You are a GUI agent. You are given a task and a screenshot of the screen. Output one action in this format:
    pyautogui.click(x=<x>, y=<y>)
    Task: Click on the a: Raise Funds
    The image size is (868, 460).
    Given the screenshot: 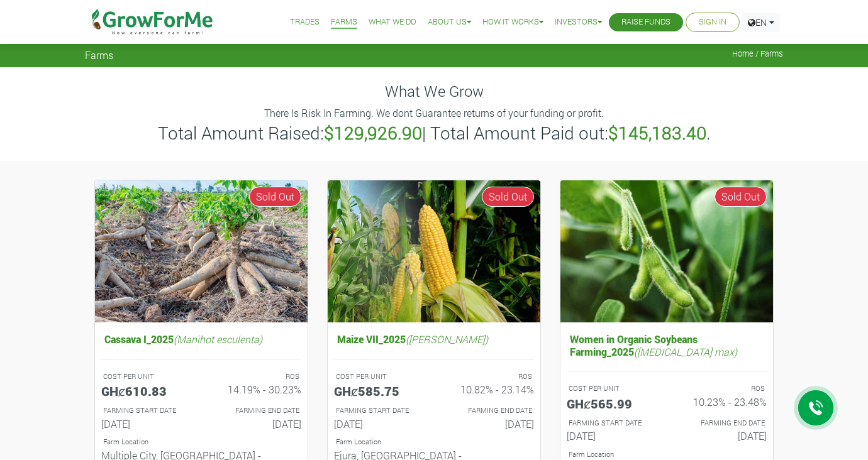 What is the action you would take?
    pyautogui.click(x=646, y=22)
    